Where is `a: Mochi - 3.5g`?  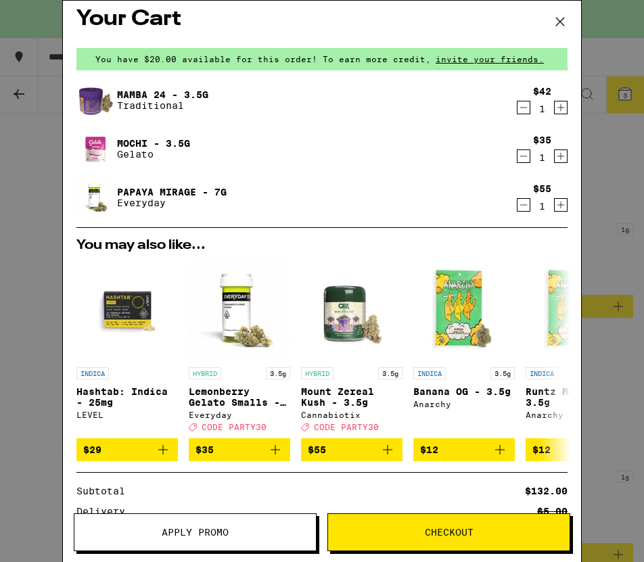
a: Mochi - 3.5g is located at coordinates (154, 143).